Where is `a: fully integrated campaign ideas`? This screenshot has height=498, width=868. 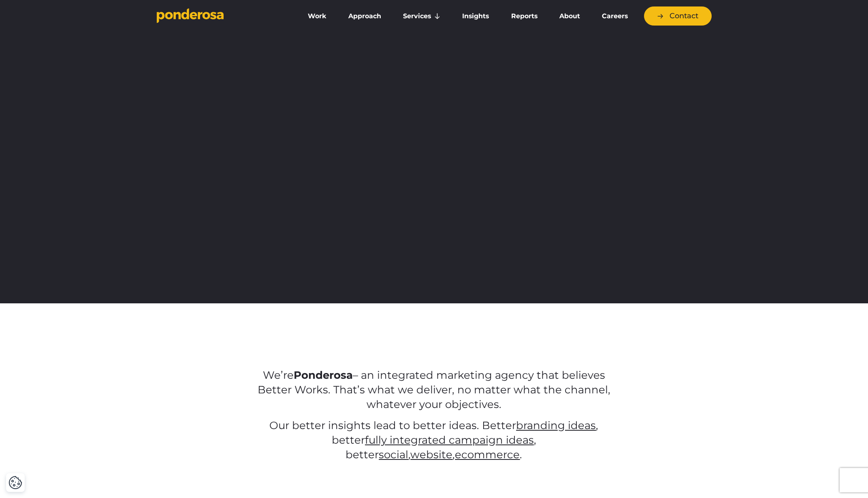
a: fully integrated campaign ideas is located at coordinates (450, 440).